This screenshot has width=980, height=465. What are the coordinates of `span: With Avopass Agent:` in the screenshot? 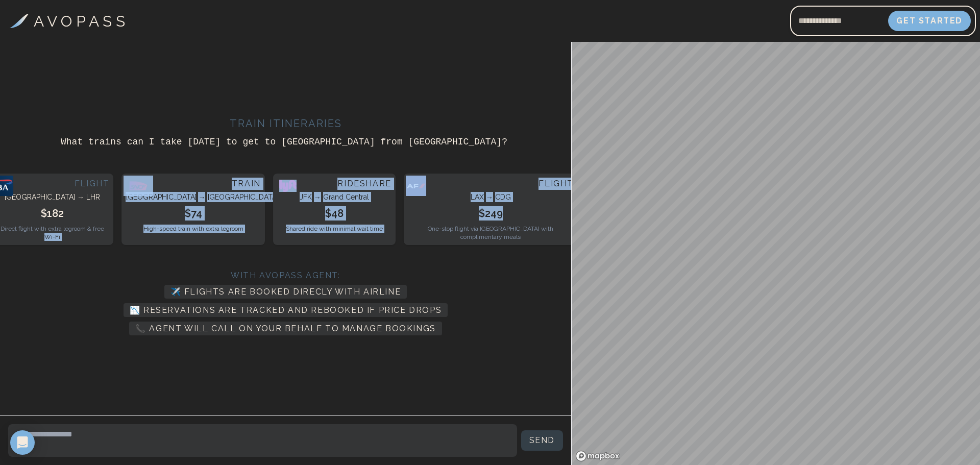 It's located at (285, 275).